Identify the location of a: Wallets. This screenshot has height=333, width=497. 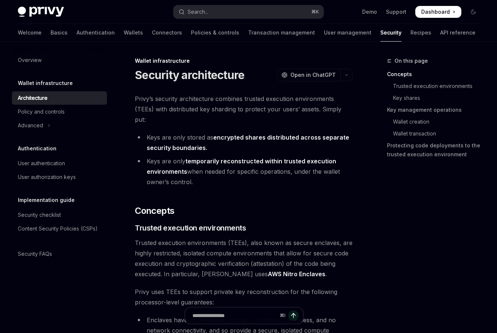
(133, 33).